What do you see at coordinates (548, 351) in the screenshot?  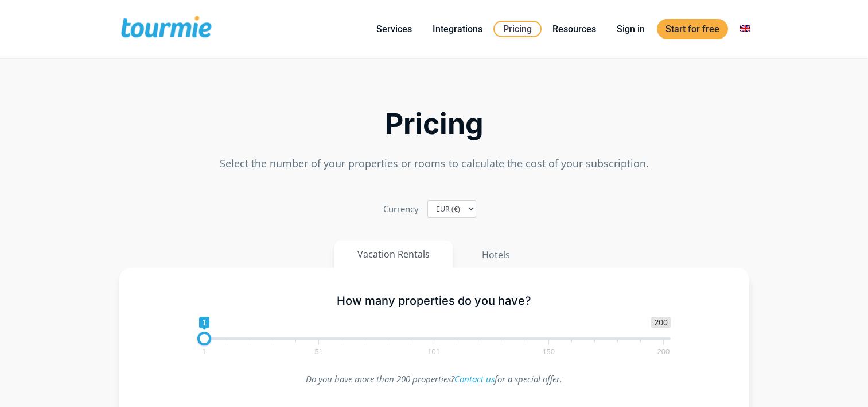 I see `span: 150` at bounding box center [548, 351].